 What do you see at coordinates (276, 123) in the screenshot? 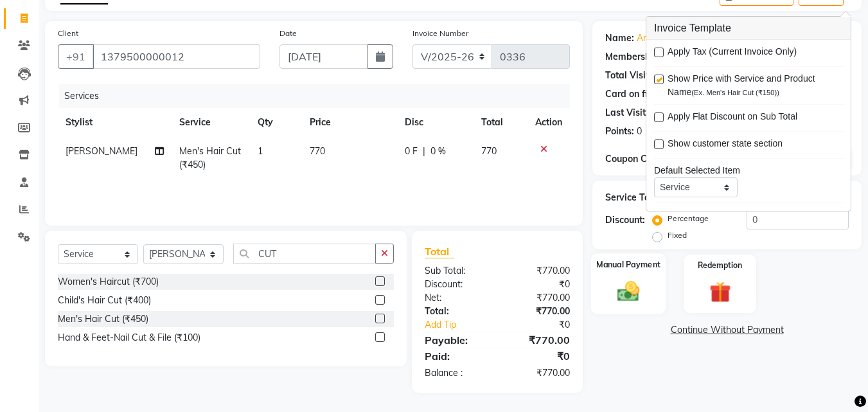
I see `th: Qty` at bounding box center [276, 123].